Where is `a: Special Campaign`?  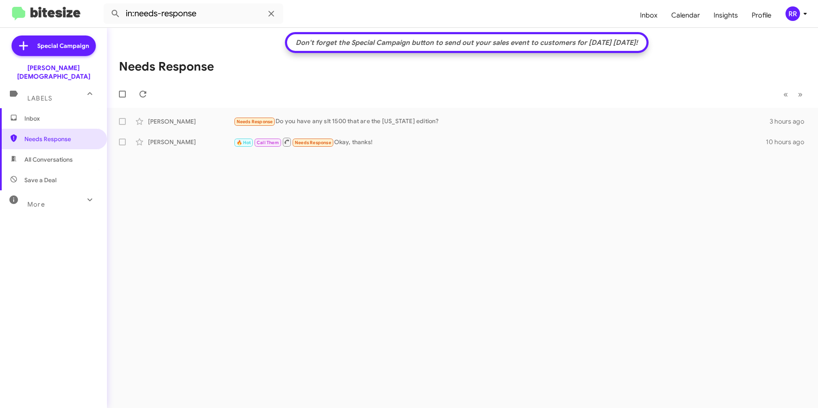 a: Special Campaign is located at coordinates (53, 46).